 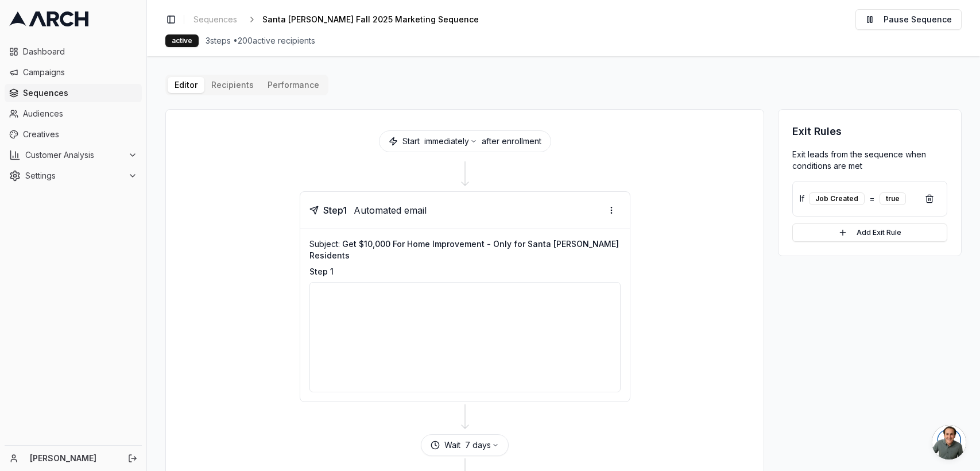 I want to click on button: Log out, so click(x=133, y=458).